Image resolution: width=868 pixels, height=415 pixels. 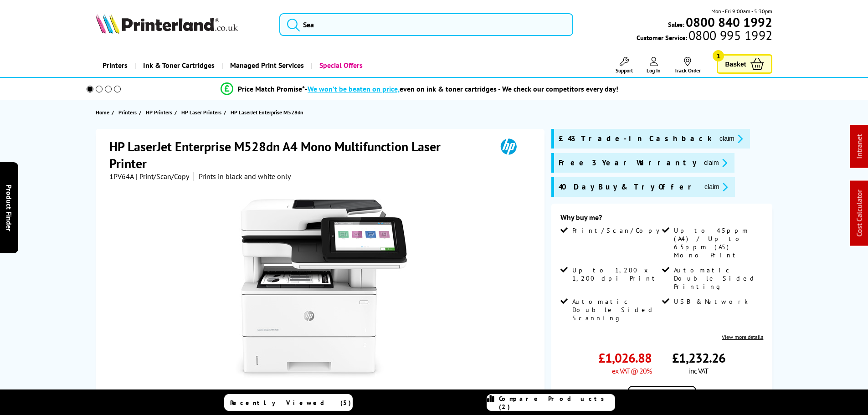 What do you see at coordinates (711, 302) in the screenshot?
I see `span: USB & Network` at bounding box center [711, 302].